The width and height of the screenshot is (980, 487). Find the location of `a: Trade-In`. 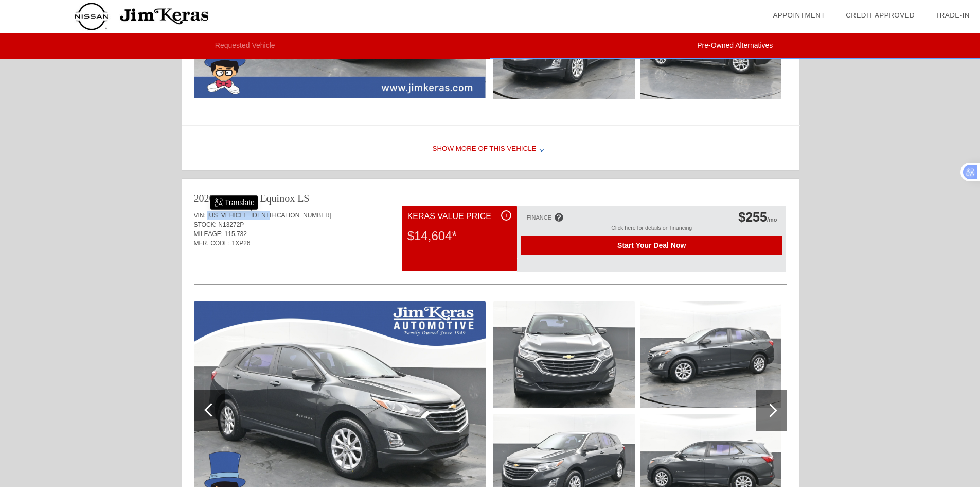

a: Trade-In is located at coordinates (953, 15).